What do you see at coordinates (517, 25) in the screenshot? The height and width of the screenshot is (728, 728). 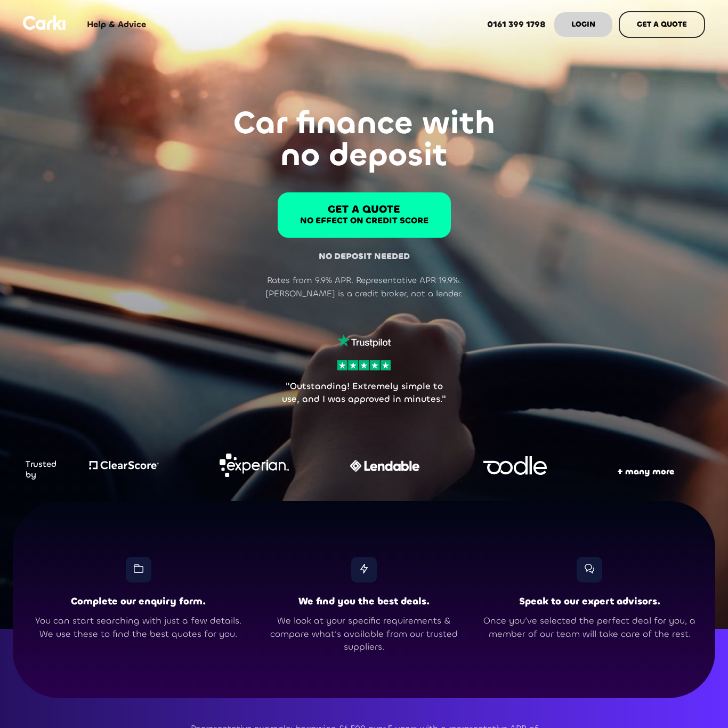 I see `a: 0161 399 1798` at bounding box center [517, 25].